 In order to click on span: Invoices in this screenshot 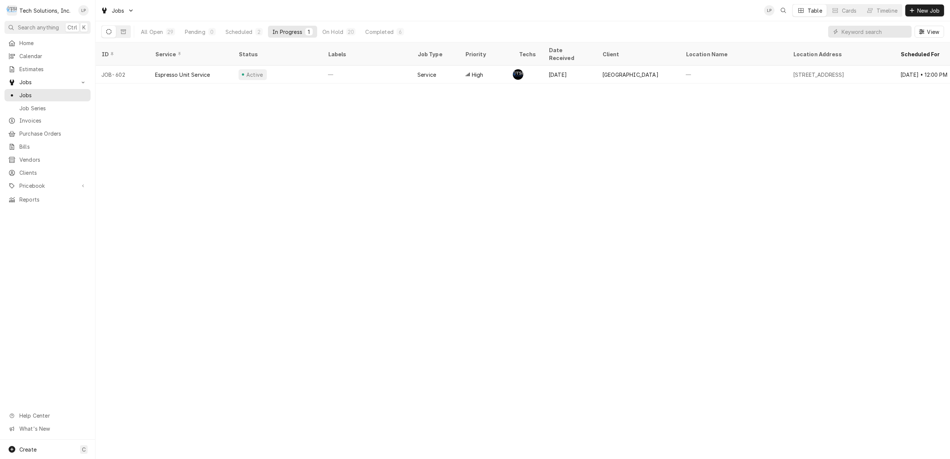, I will do `click(53, 120)`.